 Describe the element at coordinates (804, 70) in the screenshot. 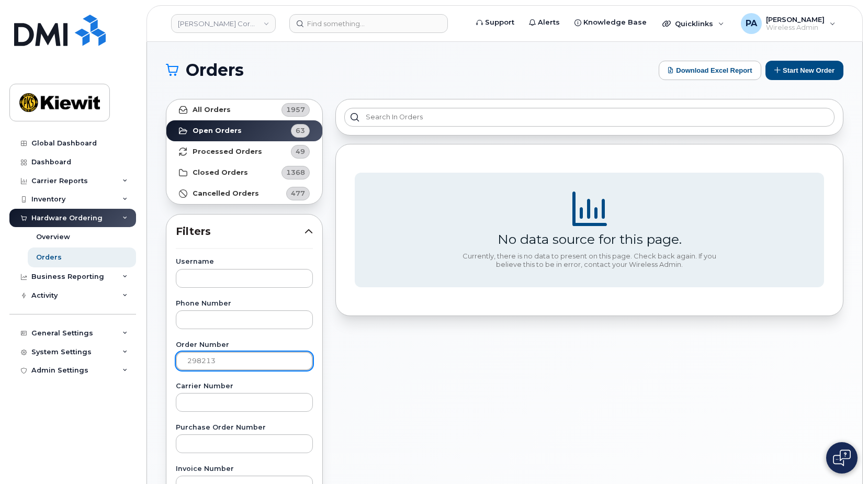

I see `a: Start New Order` at that location.